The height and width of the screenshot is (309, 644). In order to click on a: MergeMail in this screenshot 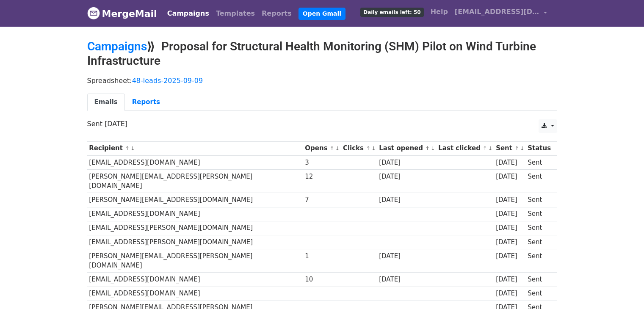, I will do `click(122, 13)`.